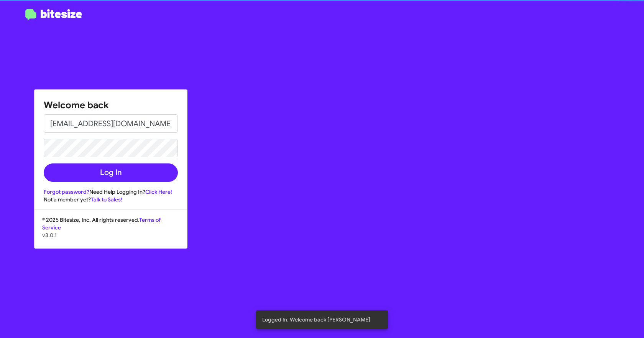 This screenshot has height=338, width=644. I want to click on a: Forgot password?, so click(66, 192).